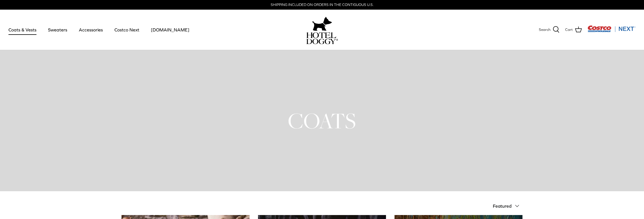  I want to click on img: Costco Next, so click(611, 28).